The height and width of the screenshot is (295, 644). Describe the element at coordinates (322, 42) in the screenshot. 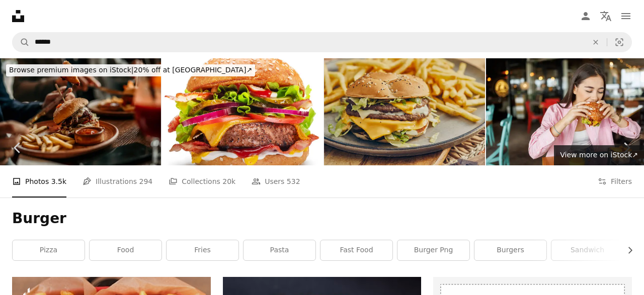

I see `form: Find visuals sitewide` at that location.